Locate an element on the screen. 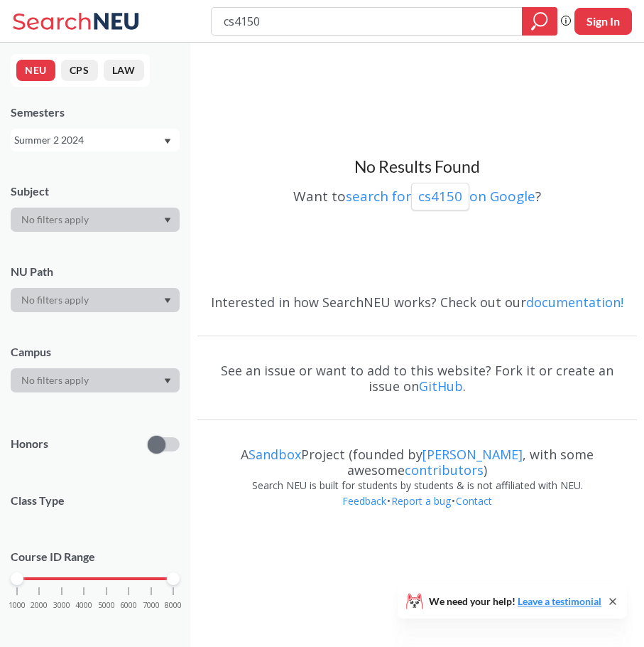 The height and width of the screenshot is (647, 644). span: 4000 is located at coordinates (84, 605).